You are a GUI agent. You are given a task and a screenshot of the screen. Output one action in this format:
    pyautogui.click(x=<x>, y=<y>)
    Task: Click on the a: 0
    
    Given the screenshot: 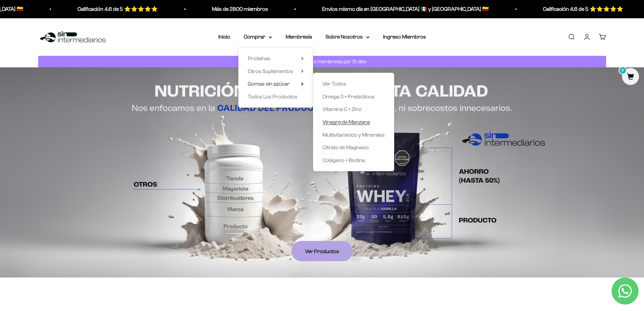 What is the action you would take?
    pyautogui.click(x=631, y=77)
    